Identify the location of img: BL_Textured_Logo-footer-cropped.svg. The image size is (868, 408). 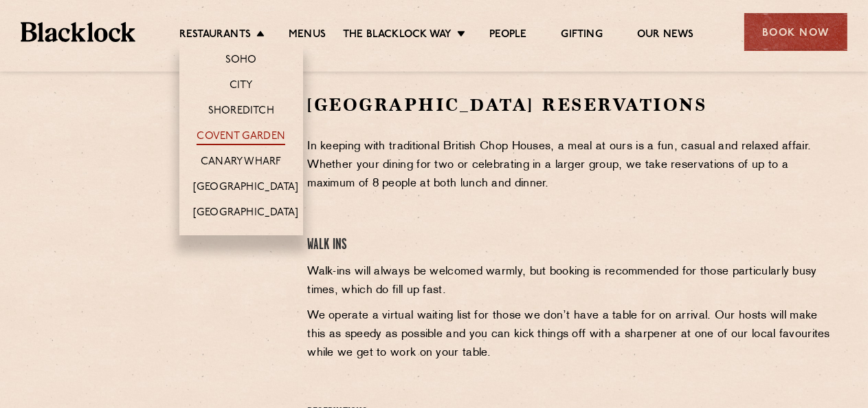
(77, 32).